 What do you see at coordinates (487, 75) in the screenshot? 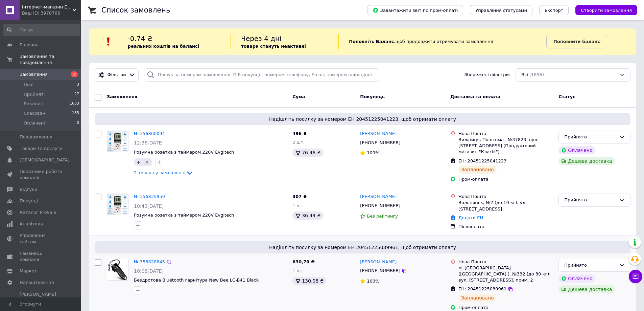
I see `span: Збережені фільтри:` at bounding box center [487, 75].